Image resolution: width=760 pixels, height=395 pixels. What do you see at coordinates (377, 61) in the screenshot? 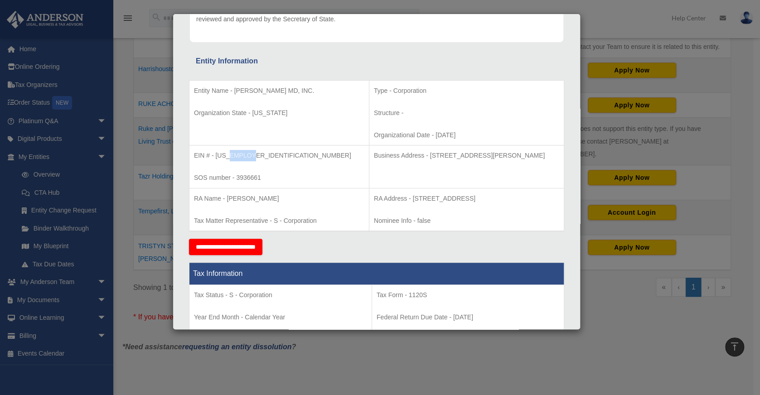
I see `div: Entity Information` at bounding box center [377, 61].